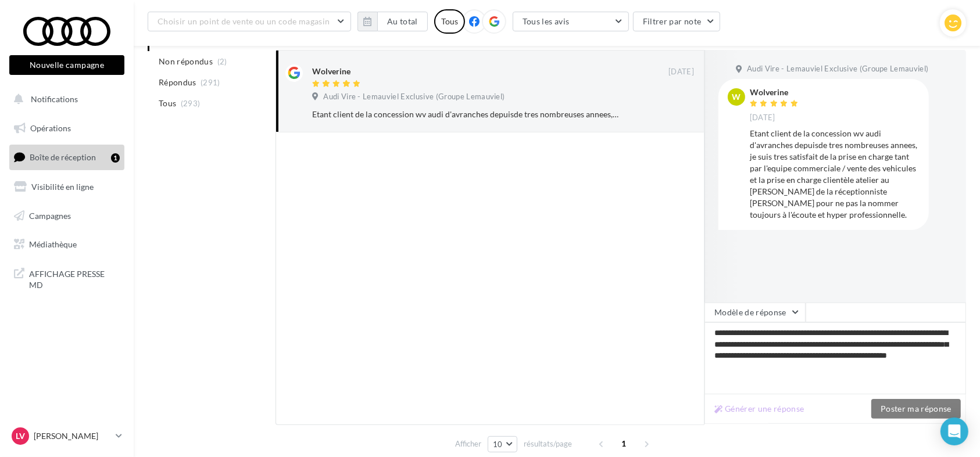 The image size is (980, 457). What do you see at coordinates (546, 21) in the screenshot?
I see `span: Tous les avis` at bounding box center [546, 21].